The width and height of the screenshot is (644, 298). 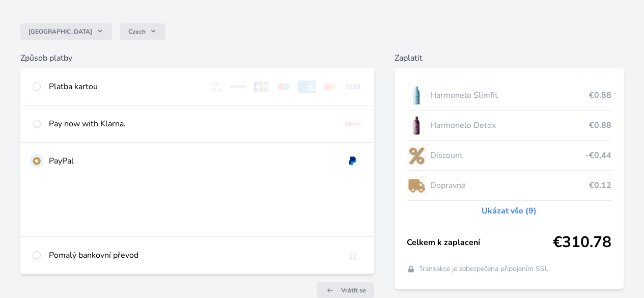 What do you see at coordinates (137, 31) in the screenshot?
I see `span: Czech` at bounding box center [137, 31].